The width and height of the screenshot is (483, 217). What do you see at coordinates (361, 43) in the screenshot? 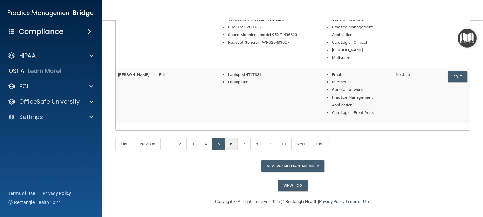
I see `li: CareLogic - Clinical` at bounding box center [361, 43].